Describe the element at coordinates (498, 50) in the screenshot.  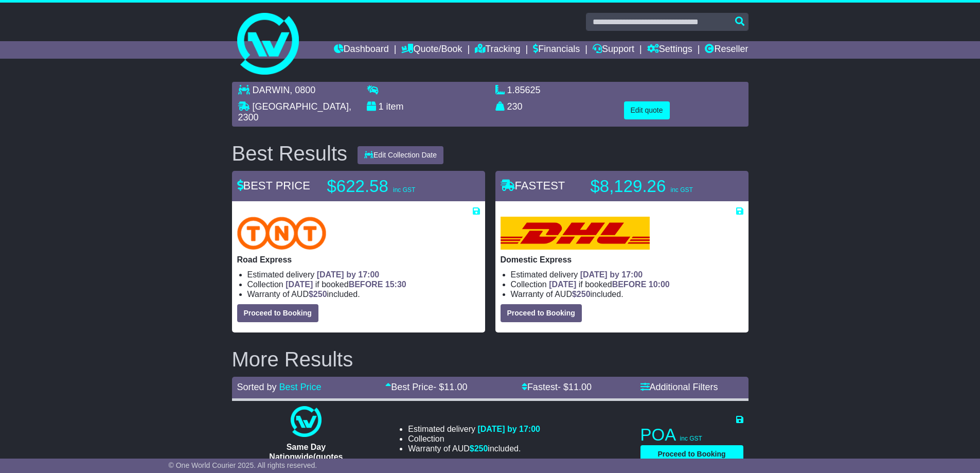
I see `a: Tracking` at that location.